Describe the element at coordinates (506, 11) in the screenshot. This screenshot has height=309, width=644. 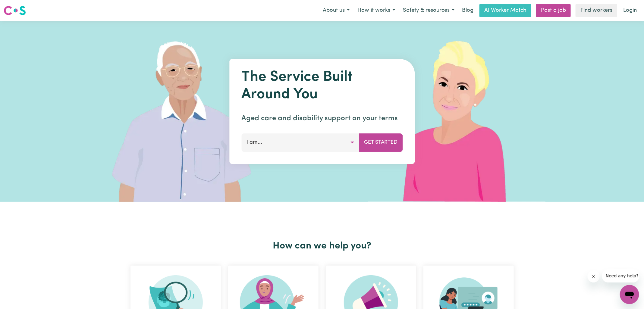
I see `a: AI Worker Match` at that location.